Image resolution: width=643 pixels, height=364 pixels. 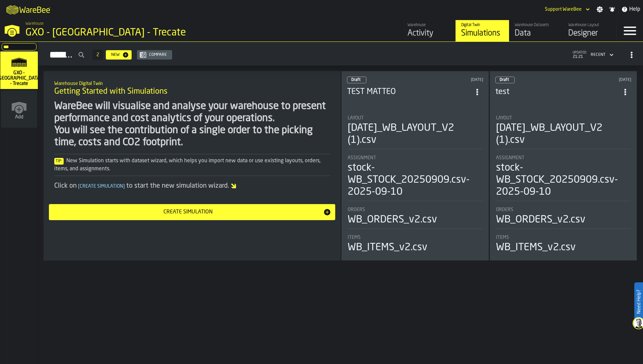 I want to click on div: Designer, so click(x=589, y=34).